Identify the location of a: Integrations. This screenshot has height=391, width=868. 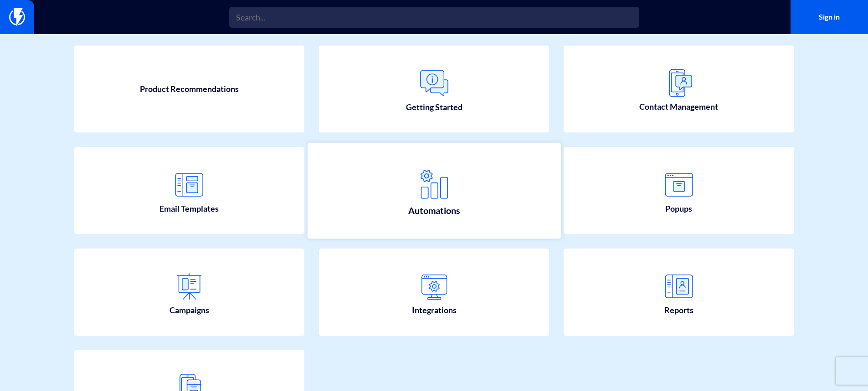
(434, 292).